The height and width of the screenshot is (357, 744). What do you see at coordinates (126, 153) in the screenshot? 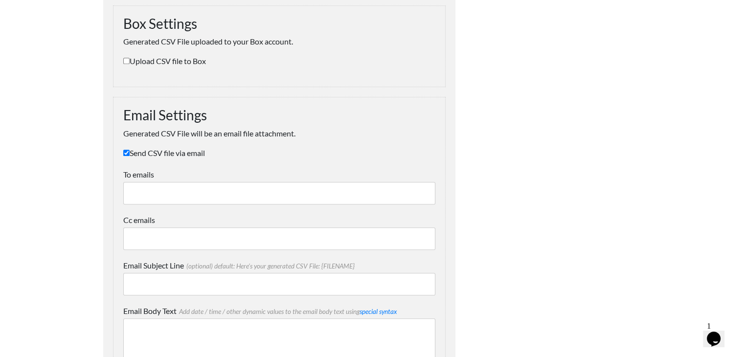
I see `input: Send CSV file via email` at bounding box center [126, 153].